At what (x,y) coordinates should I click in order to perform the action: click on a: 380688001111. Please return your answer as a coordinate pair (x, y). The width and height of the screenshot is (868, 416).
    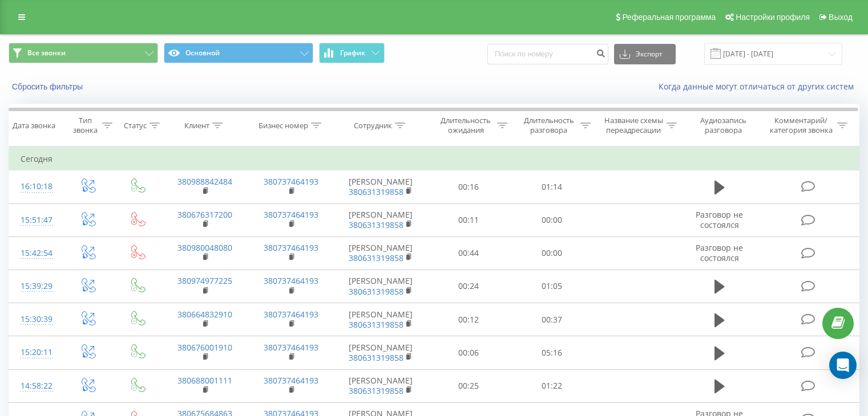
    Looking at the image, I should click on (205, 381).